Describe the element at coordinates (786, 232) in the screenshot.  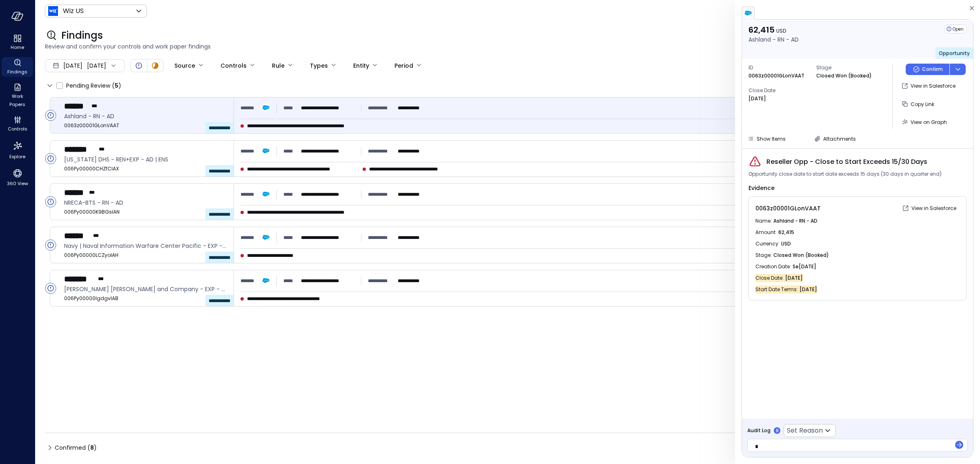
I see `span: 62,415` at that location.